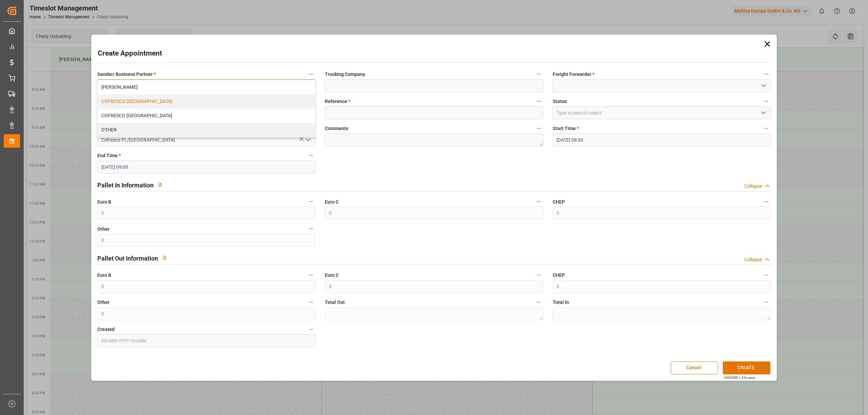  What do you see at coordinates (766, 101) in the screenshot?
I see `button: Status` at bounding box center [766, 101].